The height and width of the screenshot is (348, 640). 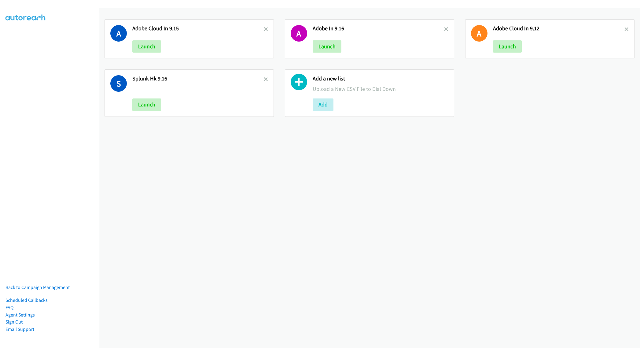 What do you see at coordinates (27, 300) in the screenshot?
I see `a: Scheduled Callbacks` at bounding box center [27, 300].